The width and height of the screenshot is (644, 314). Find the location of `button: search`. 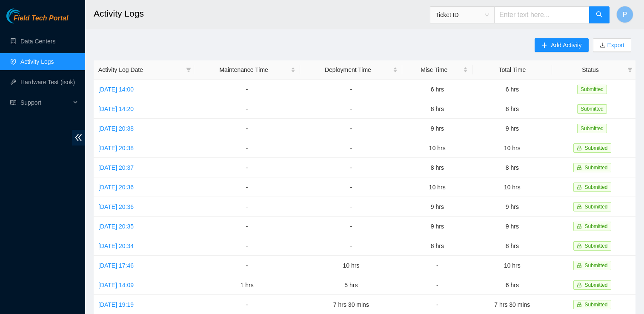

button: search is located at coordinates (599, 15).